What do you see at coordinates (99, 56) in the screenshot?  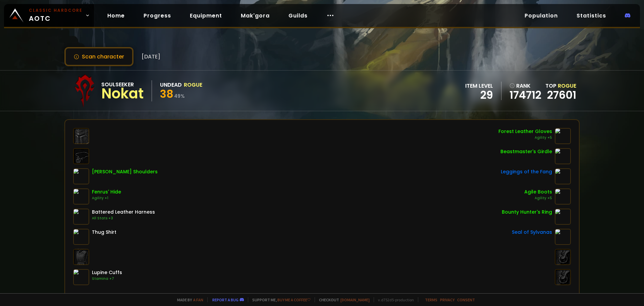 I see `button: Scan character` at bounding box center [99, 56].